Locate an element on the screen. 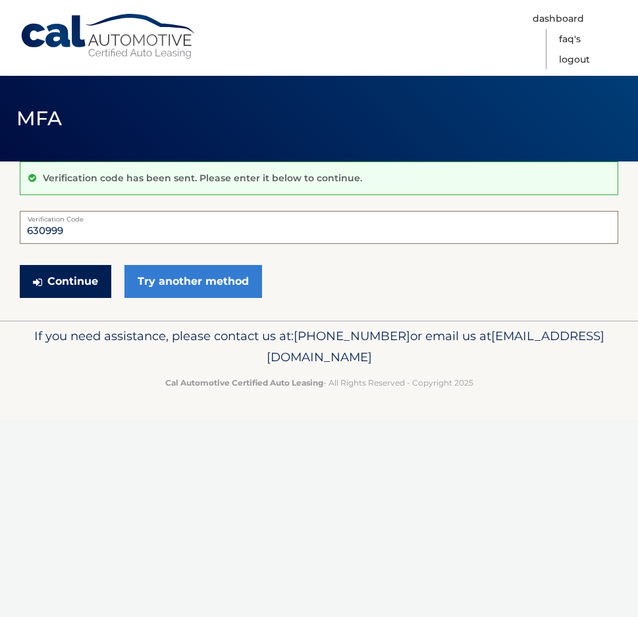  p: Verification code has been sent. Please enter it below to continue. is located at coordinates (202, 178).